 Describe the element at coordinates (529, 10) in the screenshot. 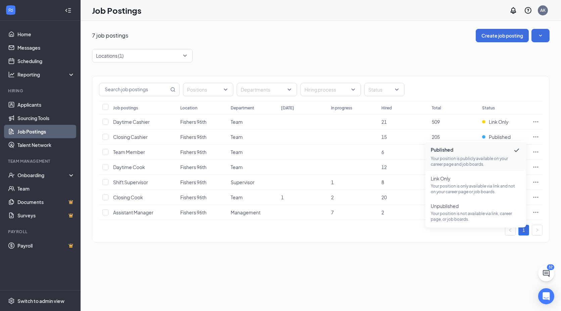

I see `svg: QuestionInfo` at that location.